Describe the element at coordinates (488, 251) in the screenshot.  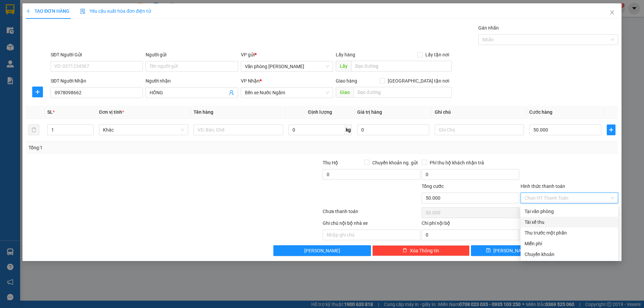
I see `span: save` at that location.